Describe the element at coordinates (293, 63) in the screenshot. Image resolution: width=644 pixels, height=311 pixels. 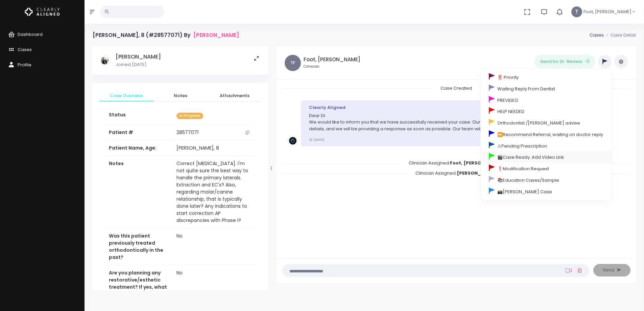
I see `span: TF` at that location.